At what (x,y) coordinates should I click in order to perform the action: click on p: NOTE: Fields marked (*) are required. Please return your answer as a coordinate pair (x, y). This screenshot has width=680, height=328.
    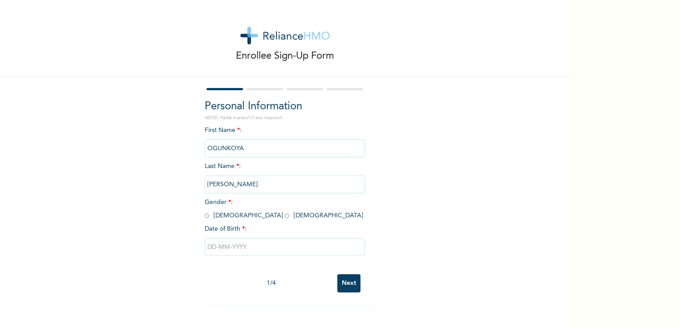
    Looking at the image, I should click on (285, 118).